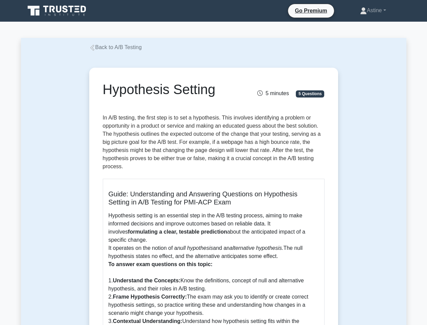  I want to click on b: To answer exam questions on this topic:, so click(161, 264).